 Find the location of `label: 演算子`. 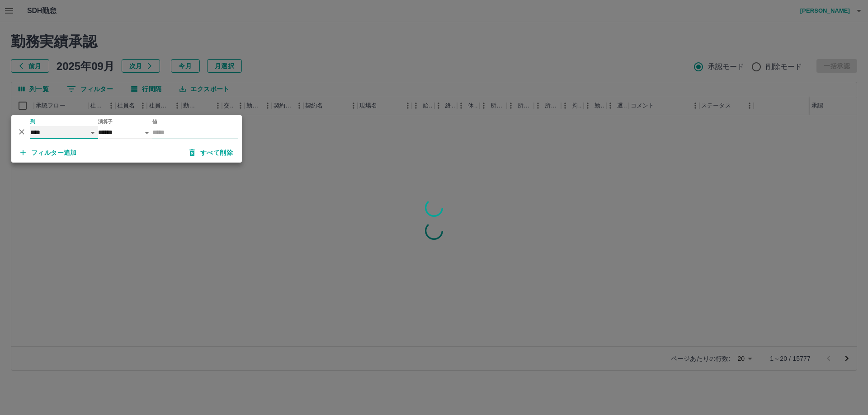

label: 演算子 is located at coordinates (105, 121).